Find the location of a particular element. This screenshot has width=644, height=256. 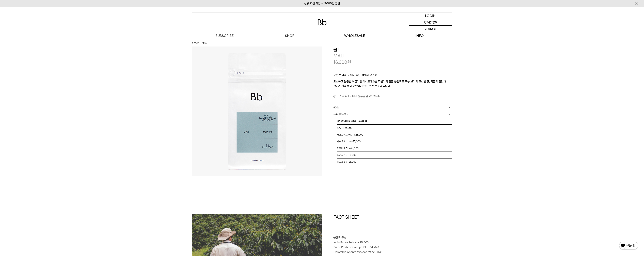

li: 몰트 is located at coordinates (205, 42).